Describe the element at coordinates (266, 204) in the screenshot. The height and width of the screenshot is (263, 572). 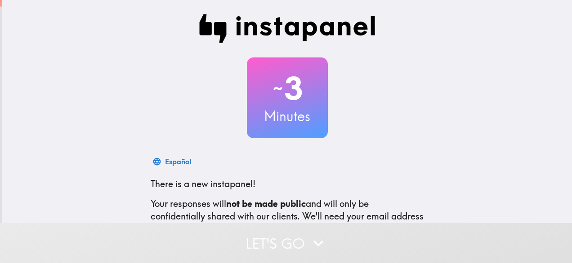
I see `b: not be made public` at that location.